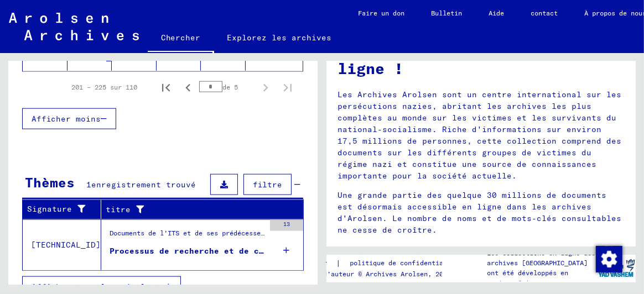 The width and height of the screenshot is (644, 294). Describe the element at coordinates (104, 87) in the screenshot. I see `font: 201 – 225 sur 110` at that location.